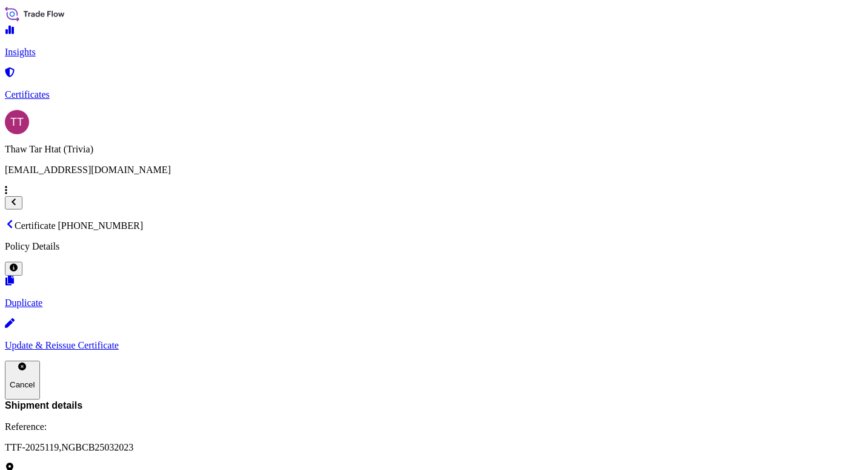  Describe the element at coordinates (434, 85) in the screenshot. I see `a: Certificates` at that location.